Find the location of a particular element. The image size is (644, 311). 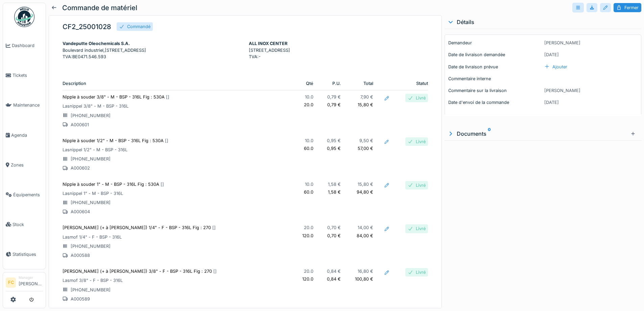

p: A000588 is located at coordinates (177, 255).